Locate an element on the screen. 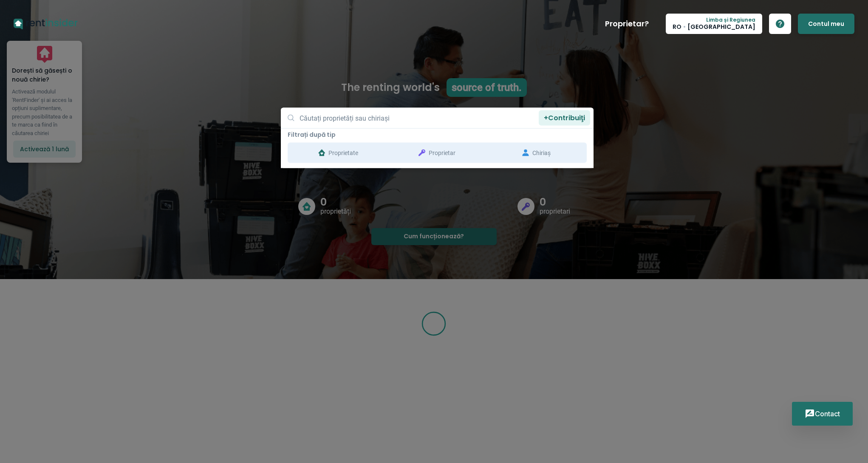 This screenshot has height=463, width=868. button: Proprietate is located at coordinates (338, 153).